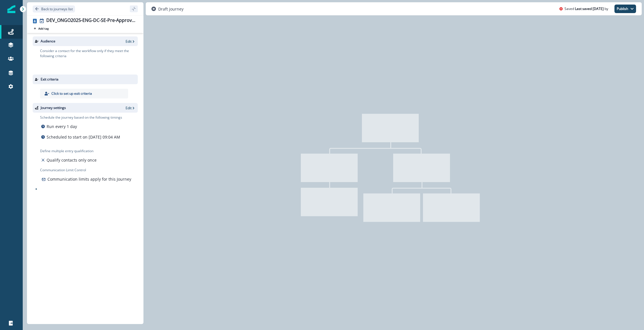  What do you see at coordinates (134, 9) in the screenshot?
I see `button: sidebar collapse toggle` at bounding box center [134, 9].